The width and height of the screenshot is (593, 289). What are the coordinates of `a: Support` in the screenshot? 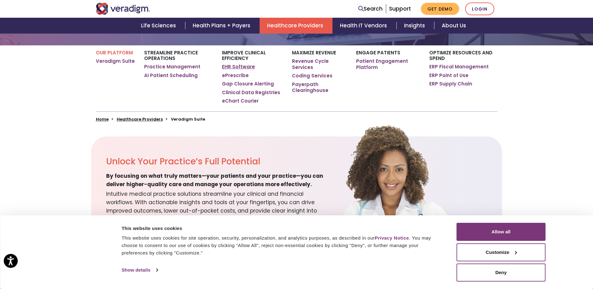 It's located at (400, 9).